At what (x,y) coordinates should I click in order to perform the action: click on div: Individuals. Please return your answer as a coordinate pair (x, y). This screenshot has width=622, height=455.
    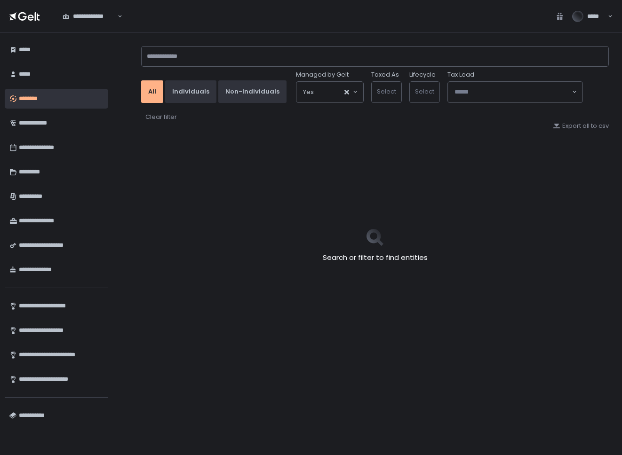
    Looking at the image, I should click on (190, 92).